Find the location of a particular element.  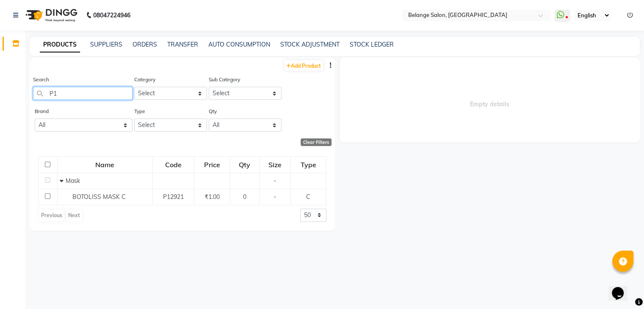

div: Clear Filters is located at coordinates (316, 142).